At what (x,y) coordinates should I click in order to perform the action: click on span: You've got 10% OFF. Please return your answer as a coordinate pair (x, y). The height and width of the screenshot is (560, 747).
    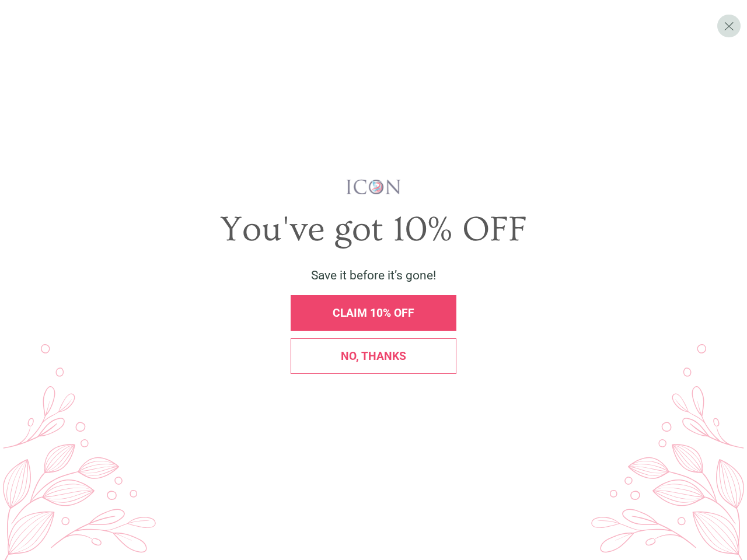
    Looking at the image, I should click on (374, 229).